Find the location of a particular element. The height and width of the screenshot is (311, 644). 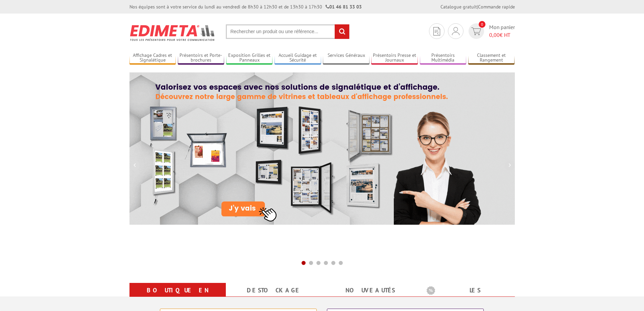

a: Présentoirs et Porte-brochures is located at coordinates (201, 58).